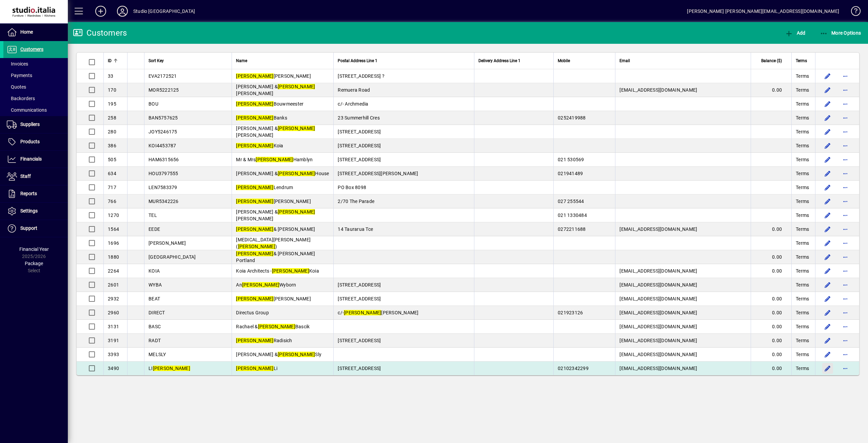  What do you see at coordinates (36, 211) in the screenshot?
I see `a: Settings` at bounding box center [36, 211].